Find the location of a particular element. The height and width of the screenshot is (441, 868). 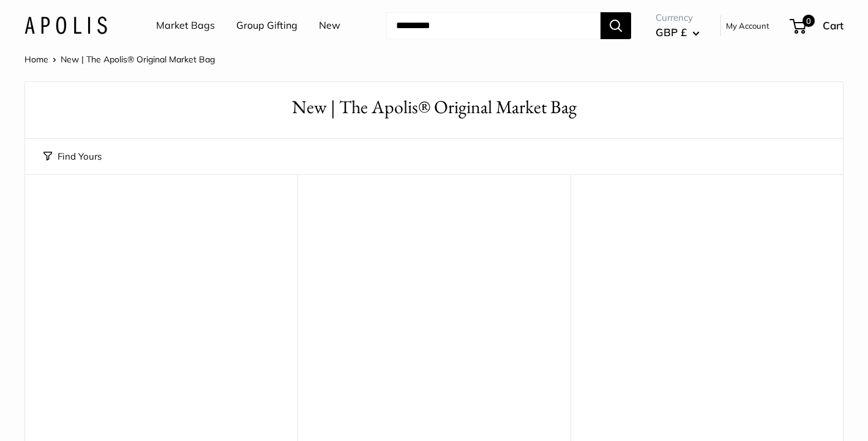

span: GBP £ is located at coordinates (671, 32).